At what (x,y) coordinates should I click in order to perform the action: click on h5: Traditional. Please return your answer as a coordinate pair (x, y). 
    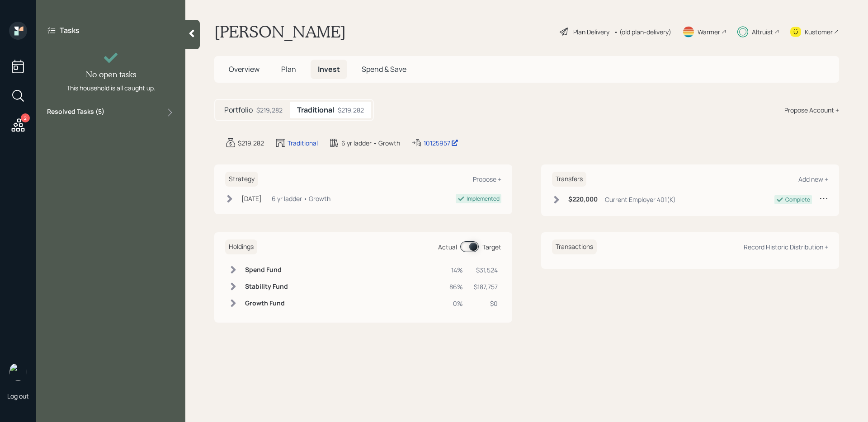
    Looking at the image, I should click on (315, 110).